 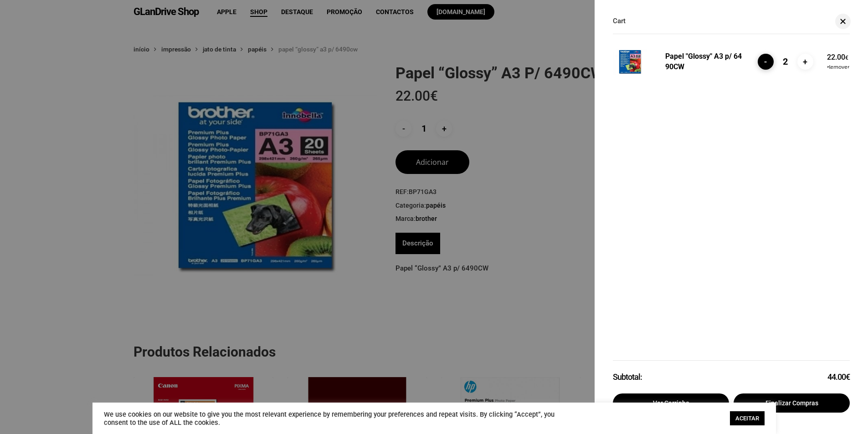 What do you see at coordinates (335, 418) in the screenshot?
I see `div: We use cookies on our website to give you the most relevant experience by remembering your prefer...` at bounding box center [335, 418].